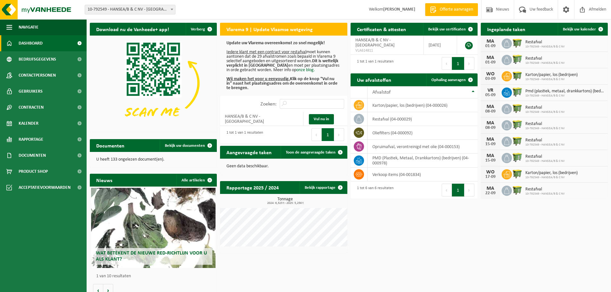 Image resolution: width=611 pixels, height=292 pixels. I want to click on b: Klik op de knop "Vul nu in" naast het plaatsingsadres om de overeenkomst in orde te brengen., so click(282, 83).